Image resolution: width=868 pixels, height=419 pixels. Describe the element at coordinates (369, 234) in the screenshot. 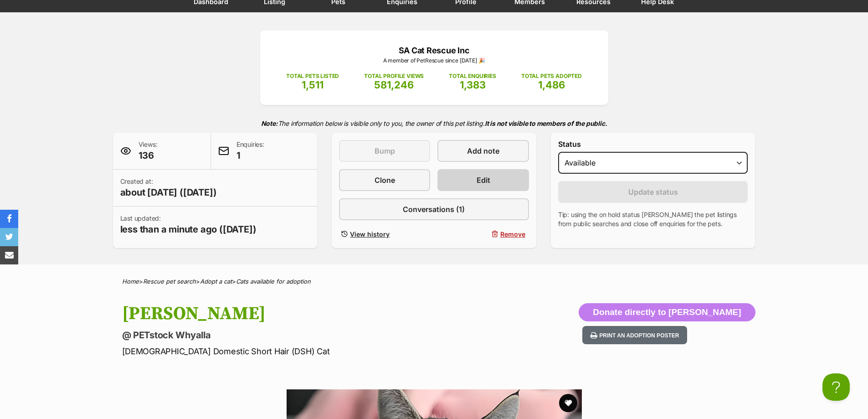

I see `span: View history` at that location.